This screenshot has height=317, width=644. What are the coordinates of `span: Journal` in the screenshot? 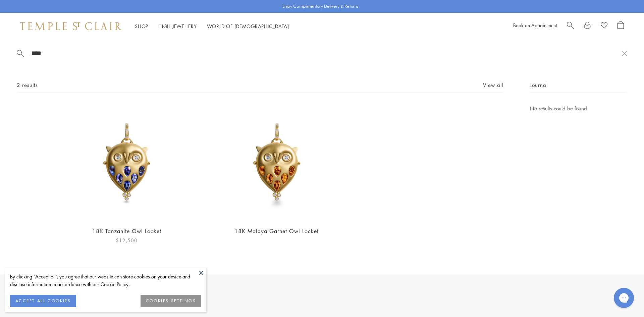 It's located at (539, 85).